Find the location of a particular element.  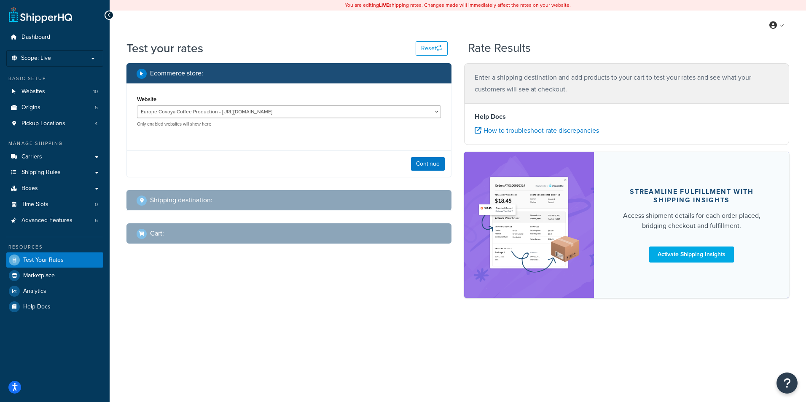

li: Carriers is located at coordinates (55, 157).